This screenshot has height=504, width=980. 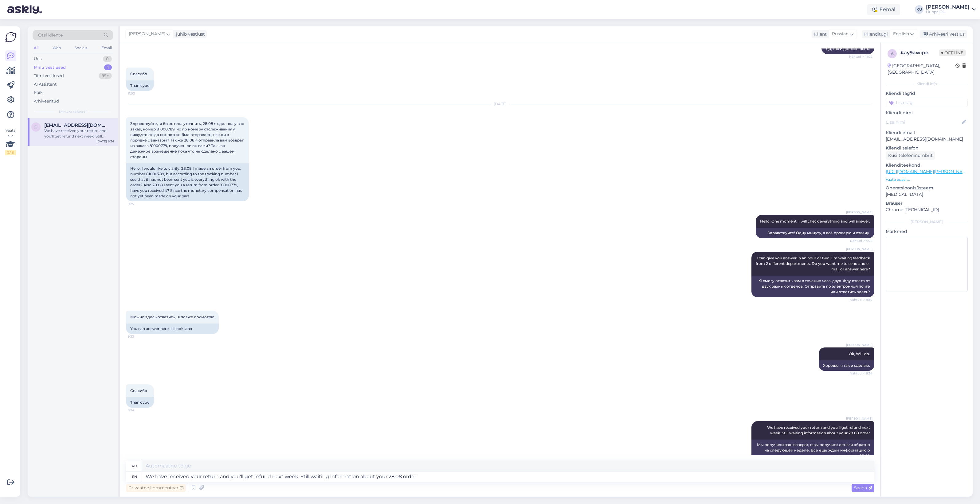 What do you see at coordinates (172, 329) in the screenshot?
I see `div: You can answer here, I'll look later` at bounding box center [172, 329].